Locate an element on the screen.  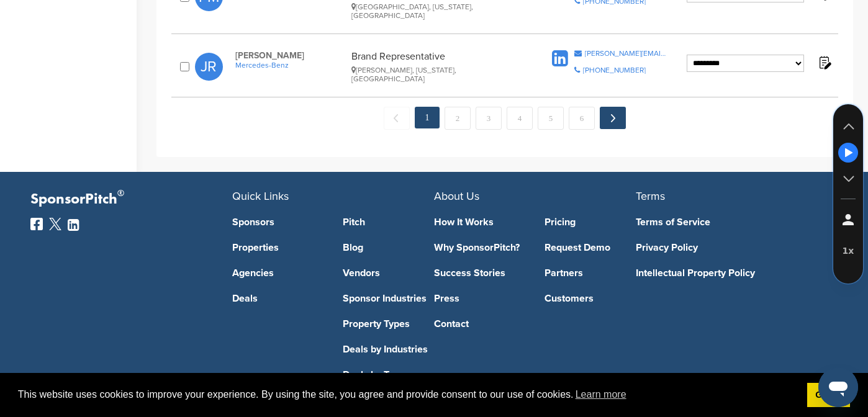
a: Sponsor Industries is located at coordinates (389, 299).